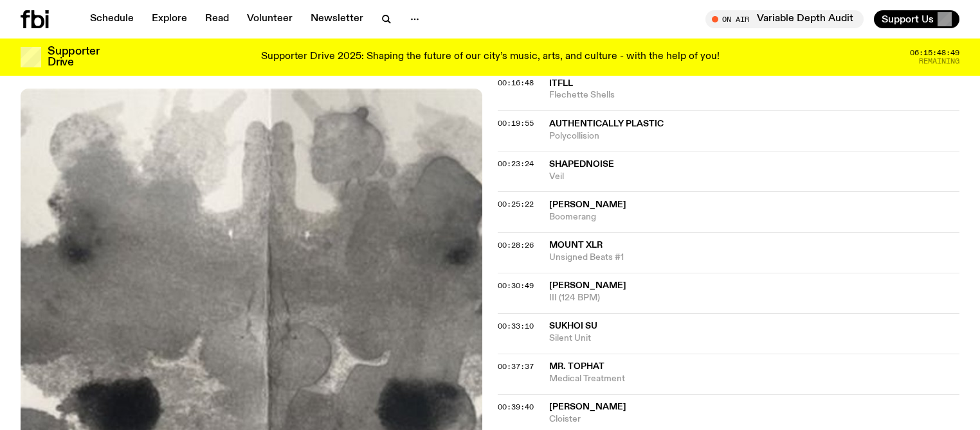 The height and width of the screenshot is (430, 980). Describe the element at coordinates (754, 136) in the screenshot. I see `span: Polycollision` at that location.